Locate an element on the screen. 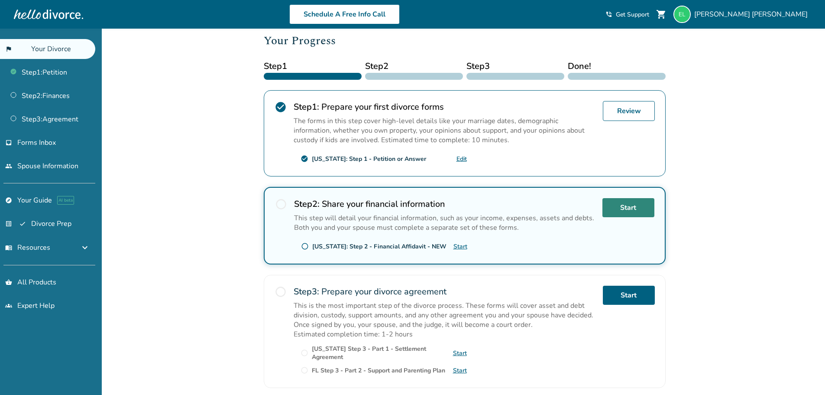 This screenshot has height=395, width=825. span: explore is located at coordinates (9, 200).